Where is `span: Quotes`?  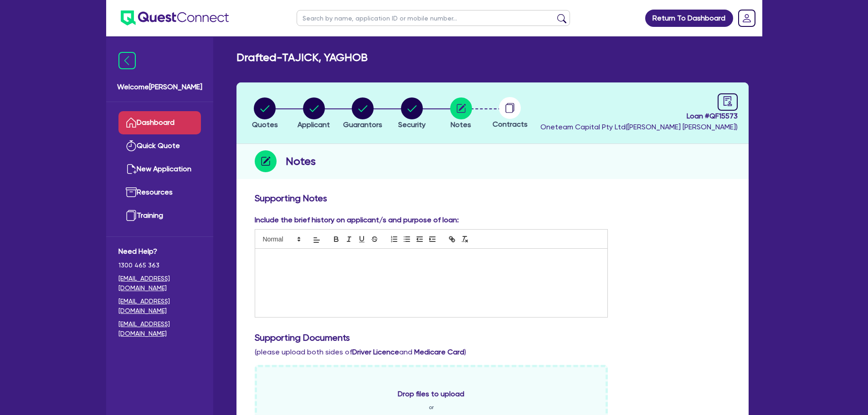 span: Quotes is located at coordinates (265, 124).